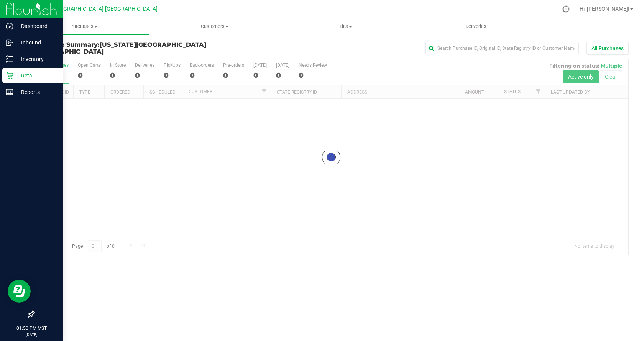 This screenshot has width=644, height=341. What do you see at coordinates (214, 26) in the screenshot?
I see `span: Customers` at bounding box center [214, 26].